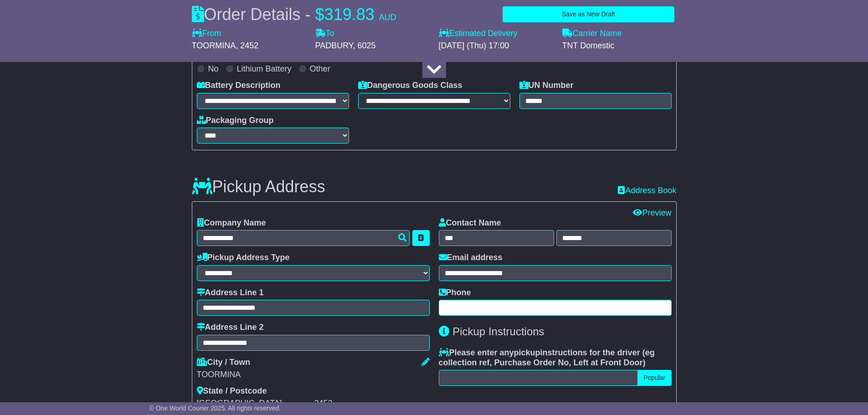 Image resolution: width=868 pixels, height=415 pixels. What do you see at coordinates (243, 258) in the screenshot?
I see `label: Pickup Address Type` at bounding box center [243, 258].